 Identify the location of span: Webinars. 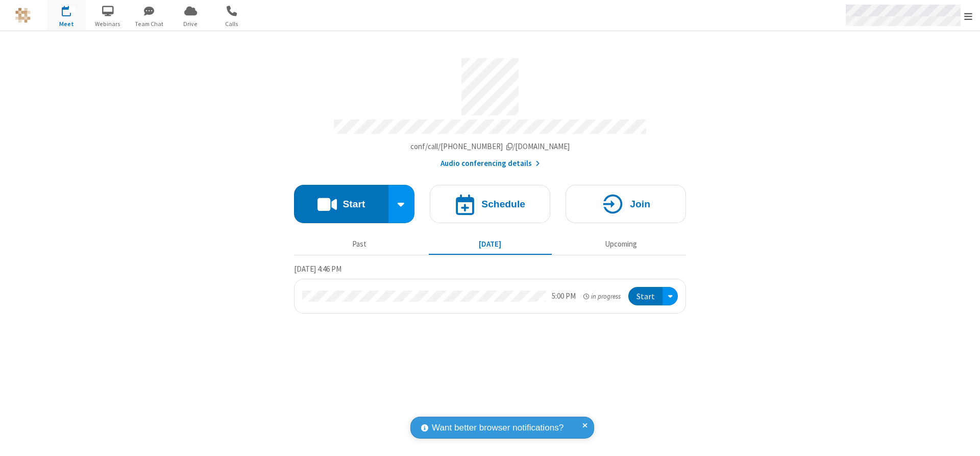
(108, 24).